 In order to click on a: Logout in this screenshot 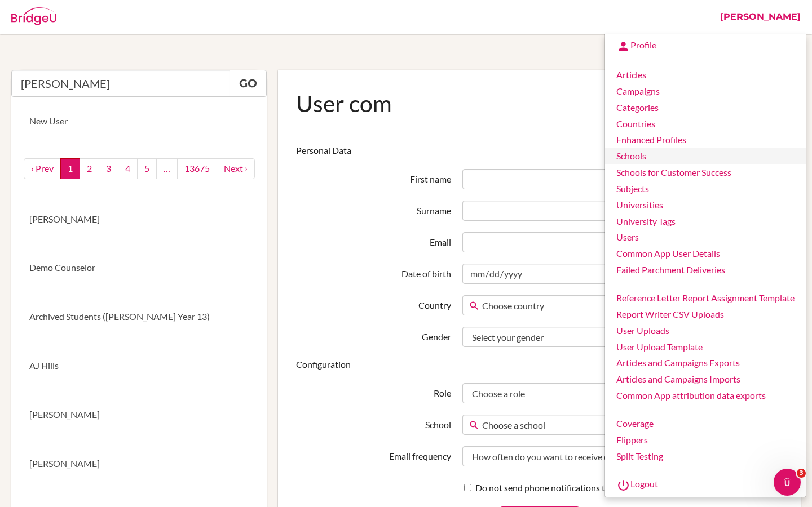, I will do `click(706, 485)`.